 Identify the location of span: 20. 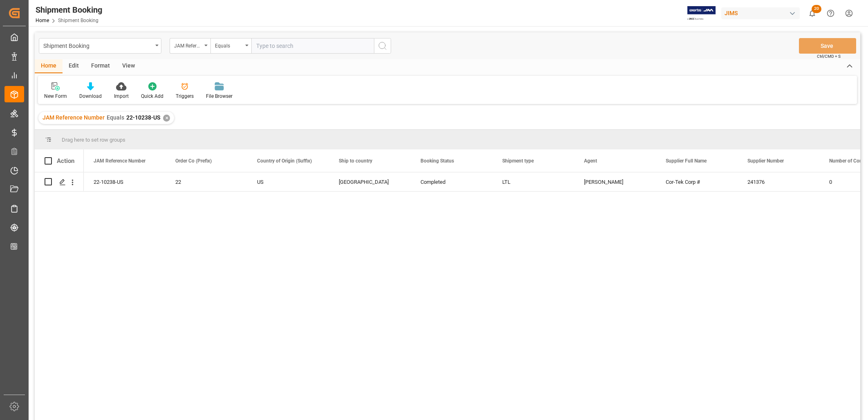
(816, 9).